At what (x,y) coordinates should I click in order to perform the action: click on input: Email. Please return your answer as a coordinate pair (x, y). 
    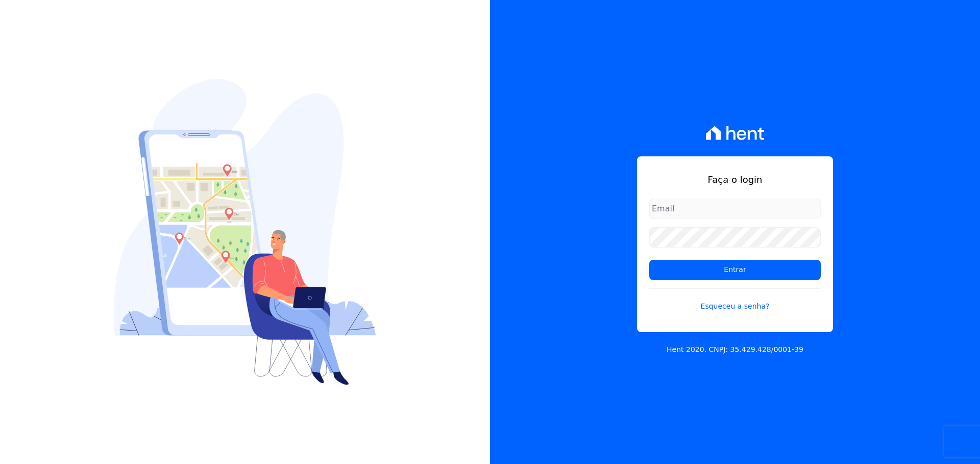
    Looking at the image, I should click on (735, 209).